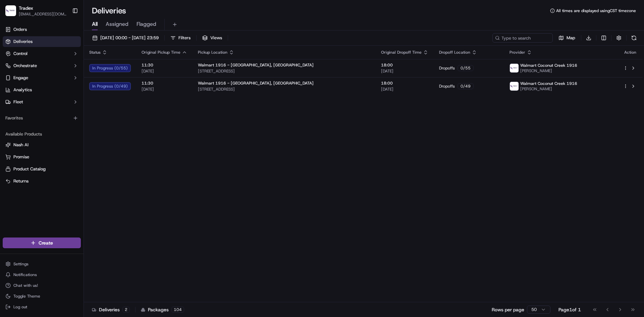 The image size is (644, 317). Describe the element at coordinates (41, 118) in the screenshot. I see `div: Favorites` at that location.